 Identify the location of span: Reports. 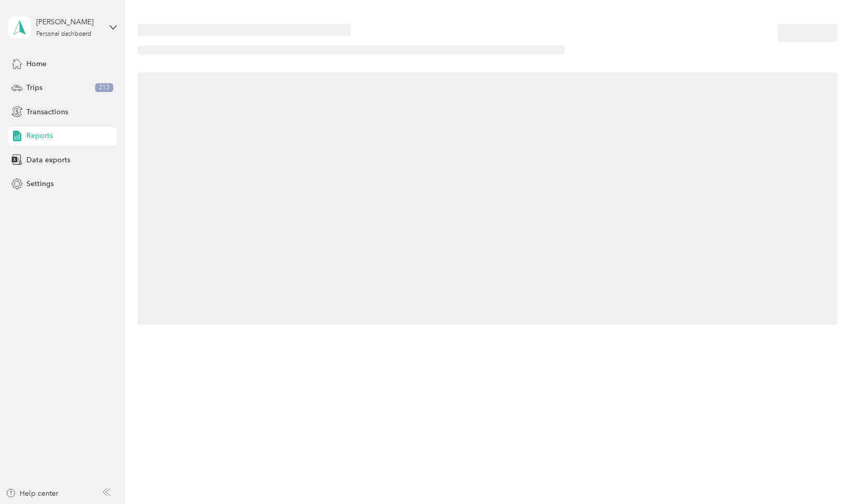
(39, 136).